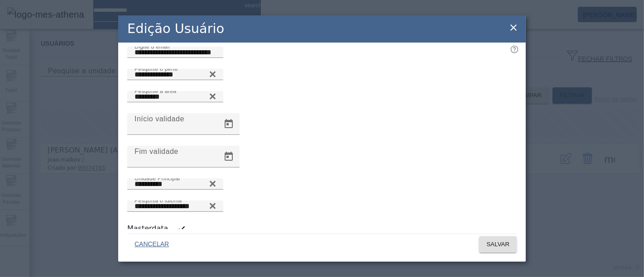 This screenshot has height=277, width=644. I want to click on mat-label: Pesquisa o idioma, so click(158, 200).